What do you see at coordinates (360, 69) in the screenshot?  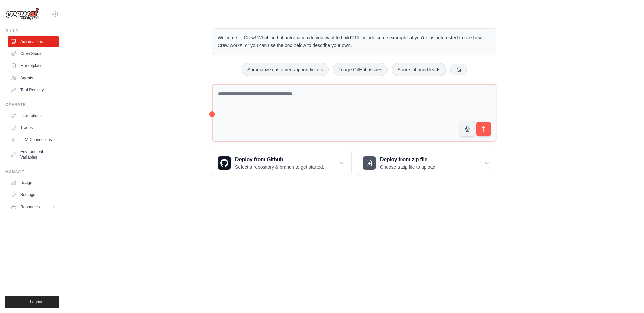 I see `button: Triage GitHub issues` at bounding box center [360, 69].